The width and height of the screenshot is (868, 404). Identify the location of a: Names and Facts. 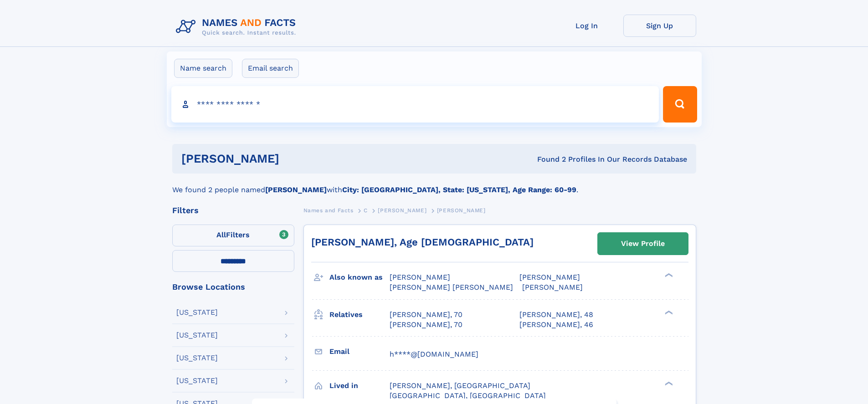
(328, 210).